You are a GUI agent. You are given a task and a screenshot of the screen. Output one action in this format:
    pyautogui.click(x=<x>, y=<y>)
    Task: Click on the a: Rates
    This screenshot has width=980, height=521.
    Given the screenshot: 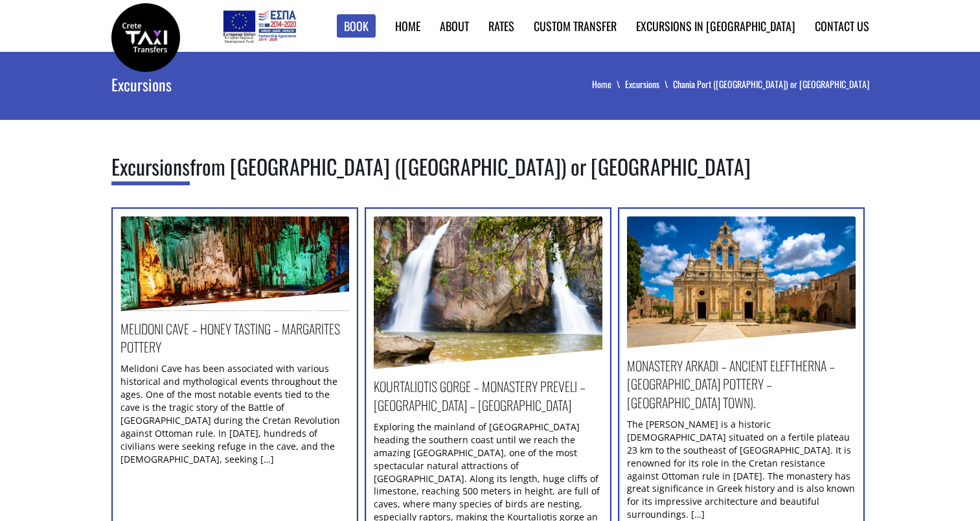 What is the action you would take?
    pyautogui.click(x=501, y=26)
    